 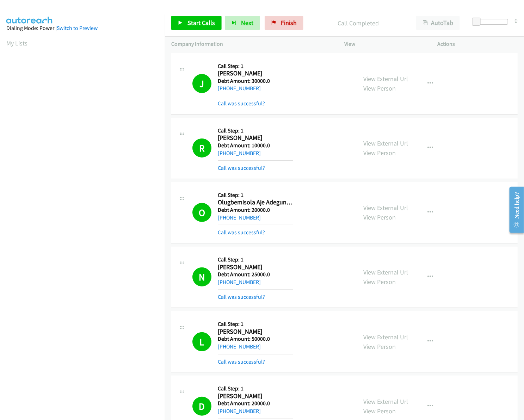 I want to click on div: Open Resource Center, so click(x=13, y=28).